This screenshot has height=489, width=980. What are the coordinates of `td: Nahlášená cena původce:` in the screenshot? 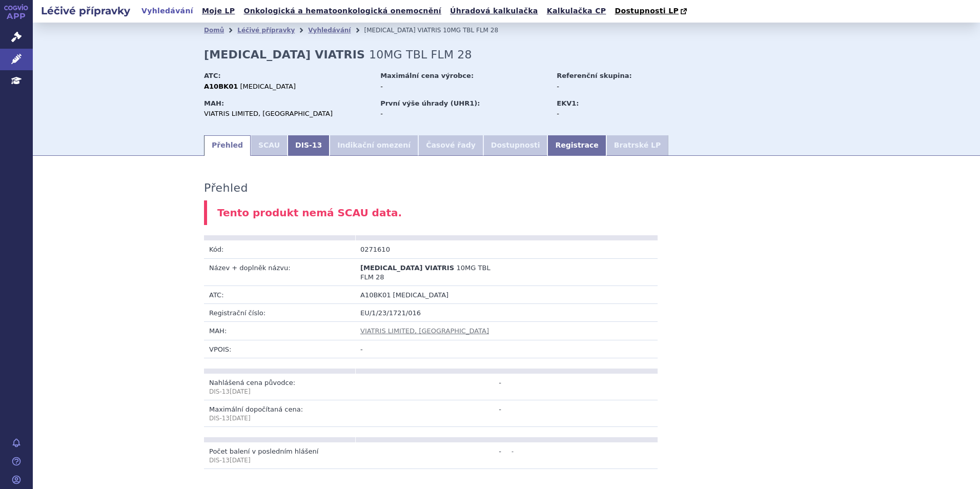 It's located at (279, 387).